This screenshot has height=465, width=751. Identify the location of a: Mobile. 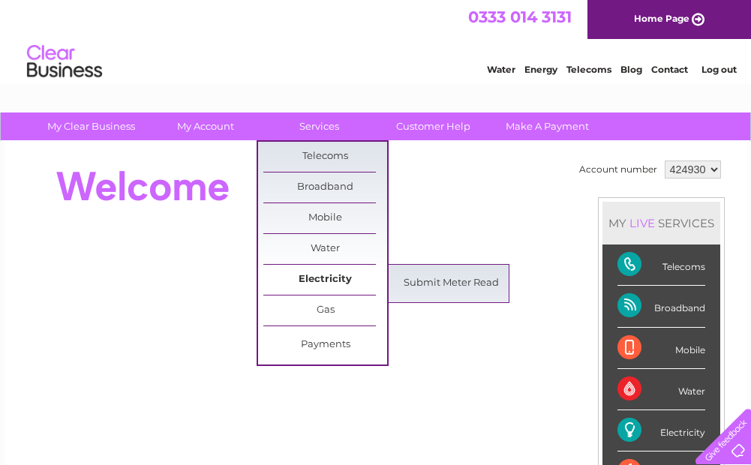
(325, 218).